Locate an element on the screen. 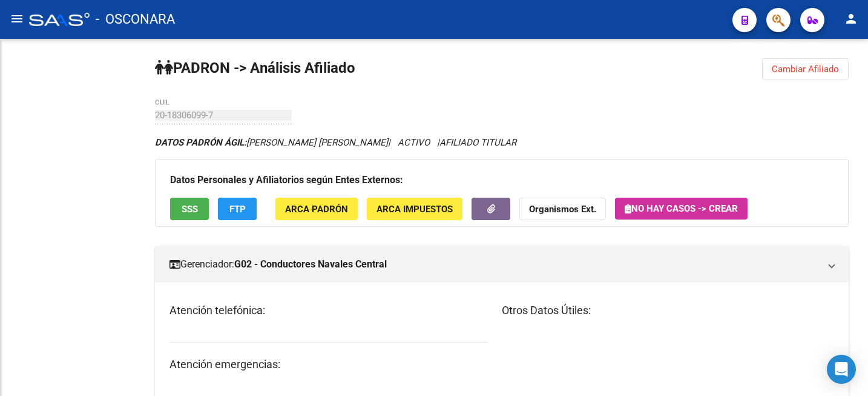  span: - OSCONARA is located at coordinates (135, 19).